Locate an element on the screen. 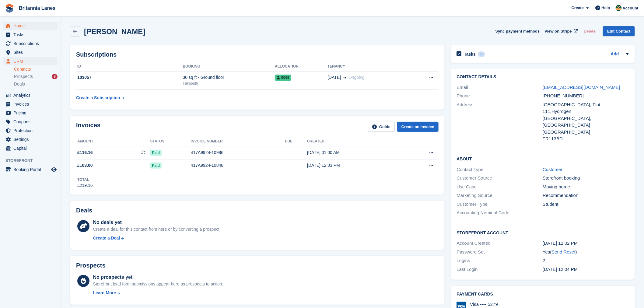  div: 30 sq ft - Ground floor is located at coordinates (229, 77).